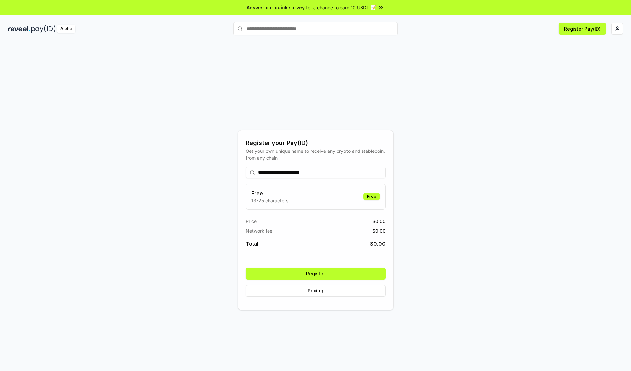 This screenshot has width=631, height=371. I want to click on p: 13-25 characters, so click(270, 200).